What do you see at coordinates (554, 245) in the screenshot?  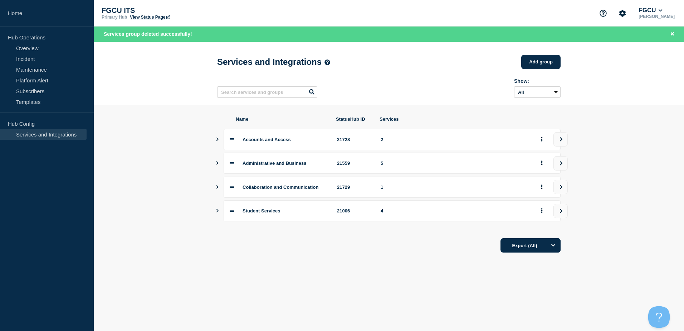 I see `button: Options` at bounding box center [554, 245].